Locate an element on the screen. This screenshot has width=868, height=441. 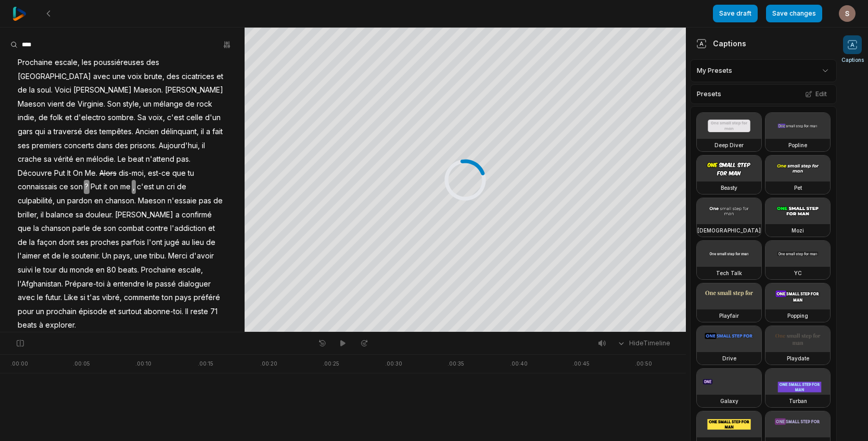
div: My Presets is located at coordinates (763, 70).